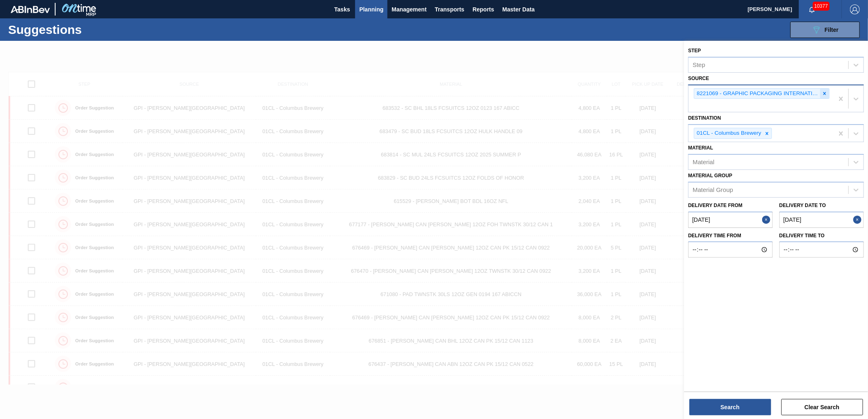 This screenshot has width=868, height=419. I want to click on span: Tasks, so click(342, 10).